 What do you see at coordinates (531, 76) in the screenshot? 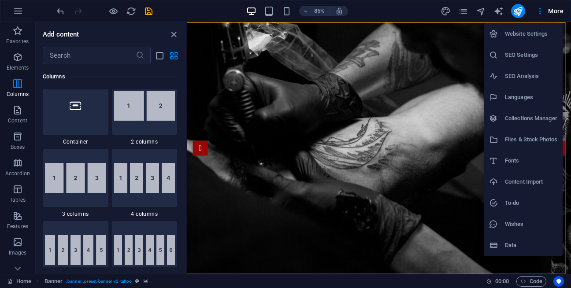
I see `h6: SEO Analysis` at bounding box center [531, 76].